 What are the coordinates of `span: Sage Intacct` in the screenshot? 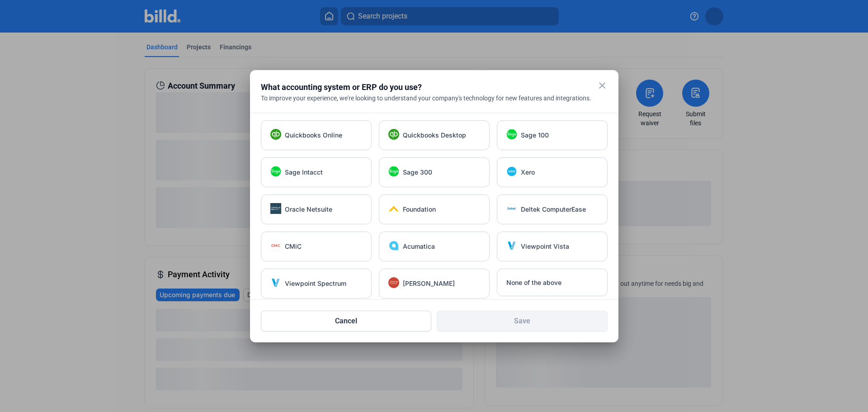 It's located at (304, 172).